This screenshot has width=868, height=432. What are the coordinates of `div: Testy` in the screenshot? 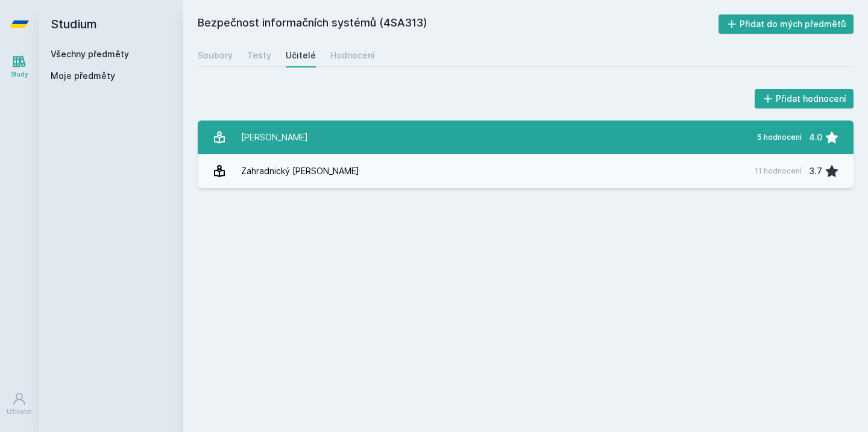 It's located at (259, 55).